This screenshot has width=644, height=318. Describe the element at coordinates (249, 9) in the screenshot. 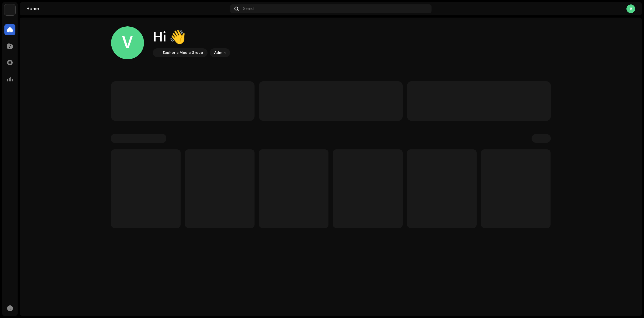

I see `span: Search` at that location.